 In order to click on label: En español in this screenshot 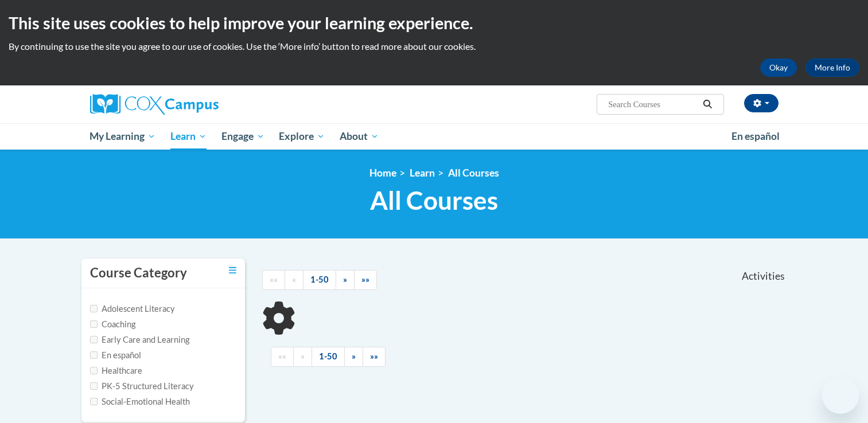, I will do `click(115, 356)`.